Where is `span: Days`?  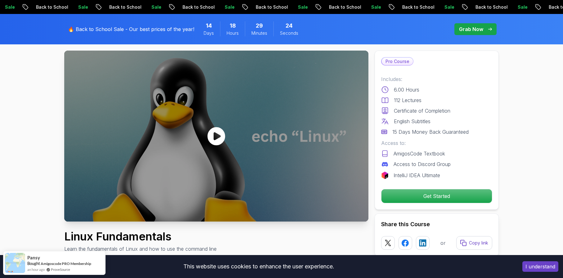
span: Days is located at coordinates (208, 33).